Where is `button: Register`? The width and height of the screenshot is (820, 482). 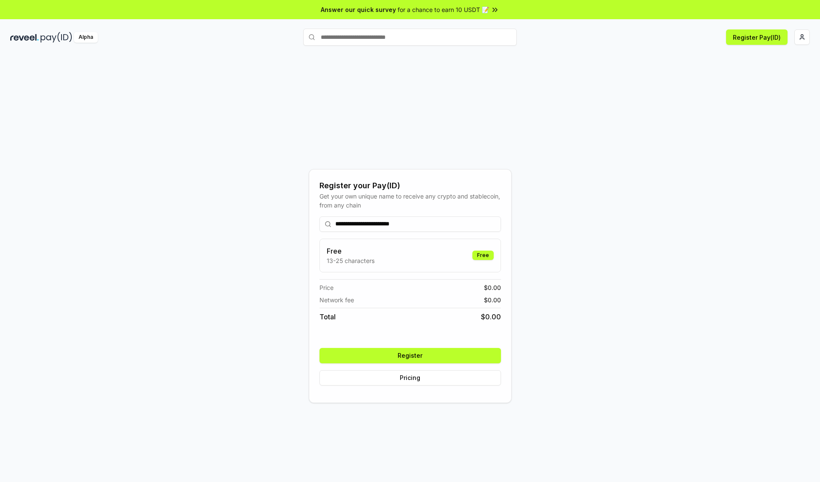 button: Register is located at coordinates (410, 356).